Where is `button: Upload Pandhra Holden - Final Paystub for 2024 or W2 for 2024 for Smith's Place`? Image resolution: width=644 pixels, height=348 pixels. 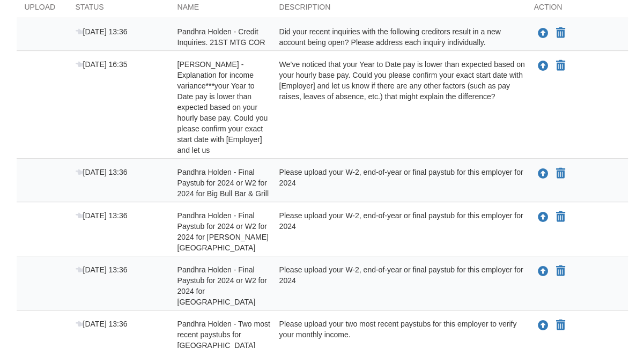
button: Upload Pandhra Holden - Final Paystub for 2024 or W2 for 2024 for Smith's Place is located at coordinates (543, 218).